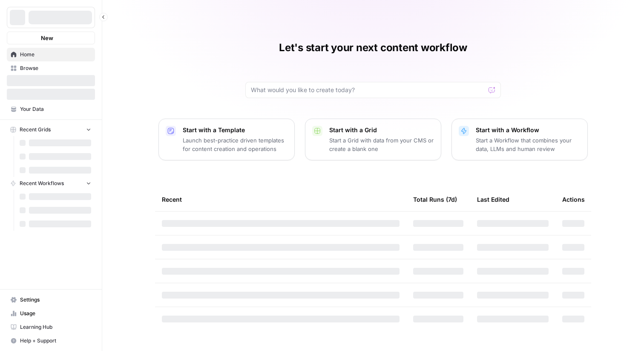 This screenshot has height=351, width=644. Describe the element at coordinates (520, 140) in the screenshot. I see `button: Start with a WorkflowStart a Workflow that combines your data, LLMs and human review` at that location.